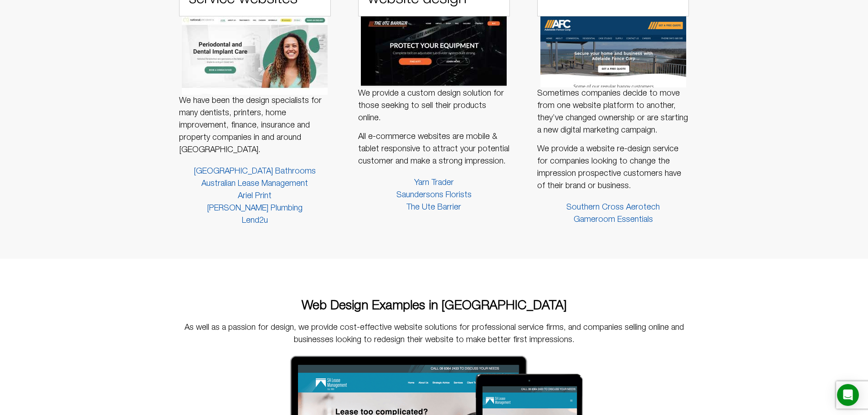 Image resolution: width=868 pixels, height=415 pixels. What do you see at coordinates (434, 195) in the screenshot?
I see `a: Saundersons Florists` at bounding box center [434, 195].